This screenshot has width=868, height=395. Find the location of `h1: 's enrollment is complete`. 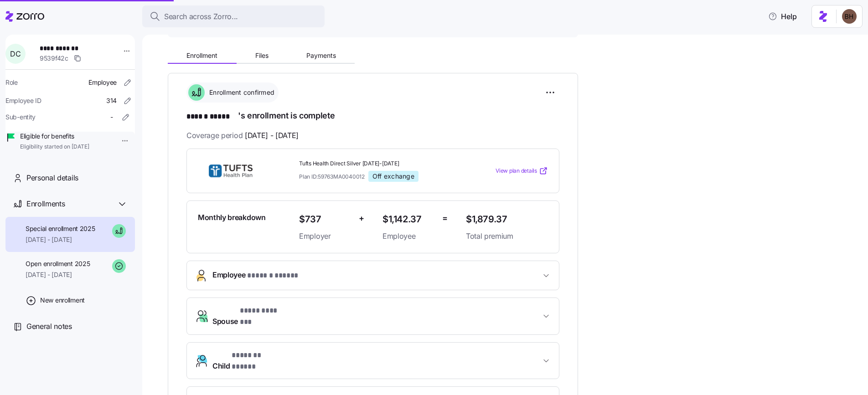

h1: 's enrollment is complete is located at coordinates (373, 116).